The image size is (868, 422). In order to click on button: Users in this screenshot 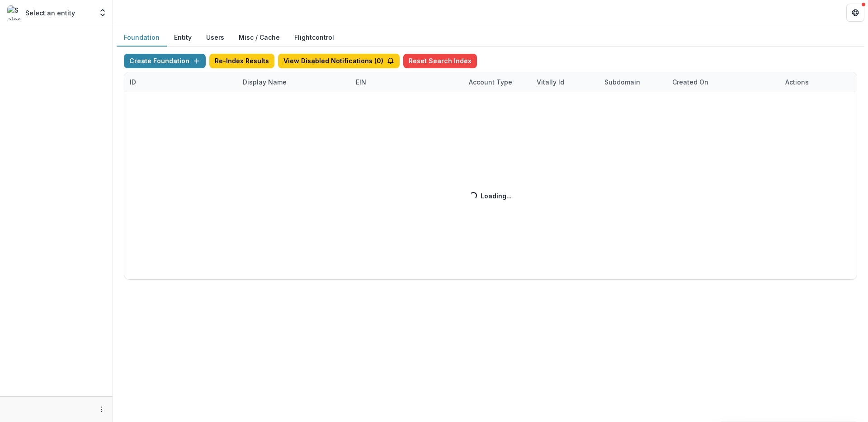, I will do `click(215, 38)`.